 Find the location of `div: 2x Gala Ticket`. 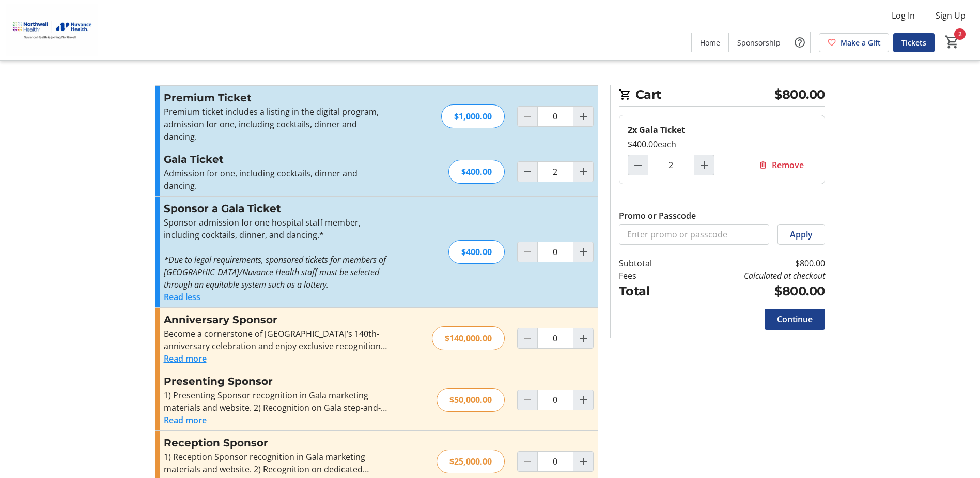

div: 2x Gala Ticket is located at coordinates (722, 130).